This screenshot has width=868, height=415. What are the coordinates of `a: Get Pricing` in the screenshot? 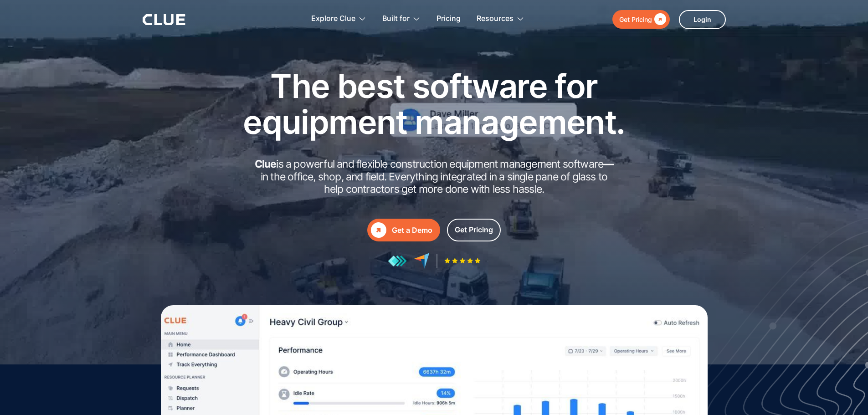 It's located at (641, 19).